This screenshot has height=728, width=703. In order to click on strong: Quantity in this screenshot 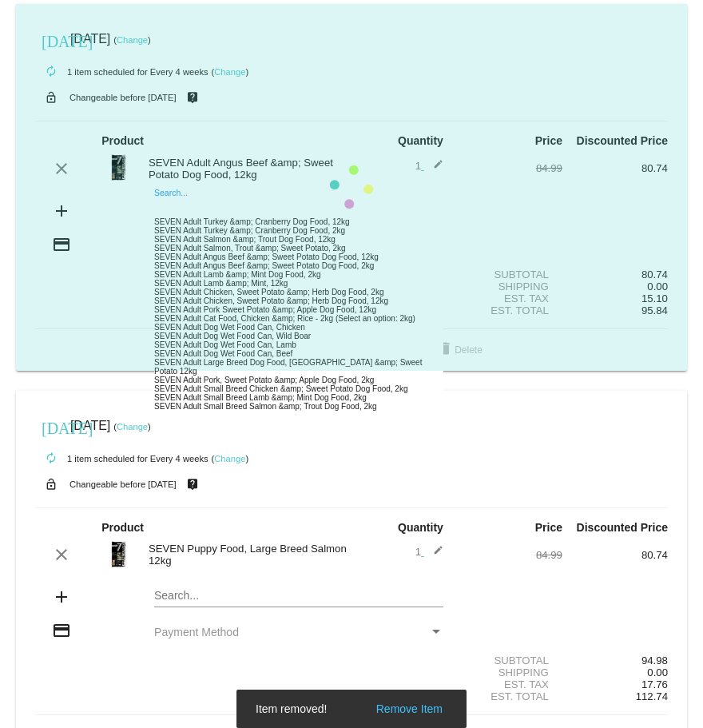, I will do `click(420, 527)`.